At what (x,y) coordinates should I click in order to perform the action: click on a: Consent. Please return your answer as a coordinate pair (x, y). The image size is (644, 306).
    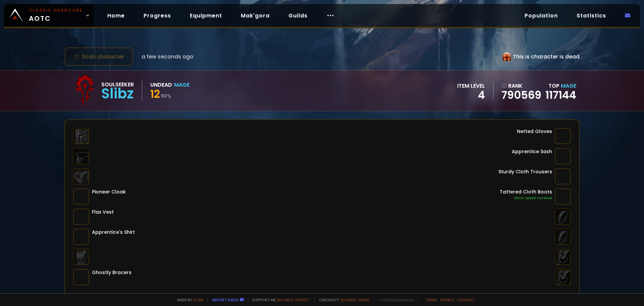
    Looking at the image, I should click on (466, 300).